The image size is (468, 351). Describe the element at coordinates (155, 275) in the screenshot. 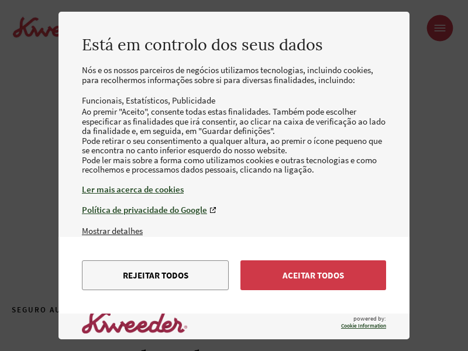

I see `button: Rejeitar todos` at that location.